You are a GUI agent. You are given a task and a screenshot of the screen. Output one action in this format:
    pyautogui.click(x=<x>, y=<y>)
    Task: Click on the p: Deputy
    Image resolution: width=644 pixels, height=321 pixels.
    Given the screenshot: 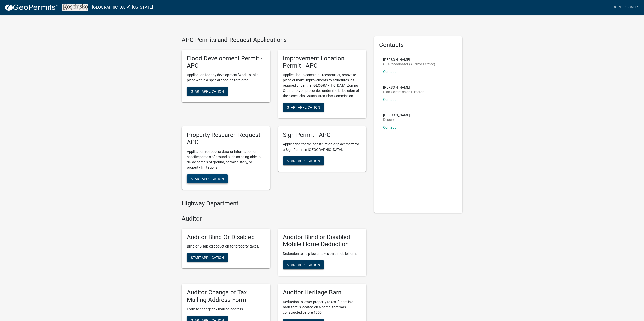 What is the action you would take?
    pyautogui.click(x=396, y=120)
    